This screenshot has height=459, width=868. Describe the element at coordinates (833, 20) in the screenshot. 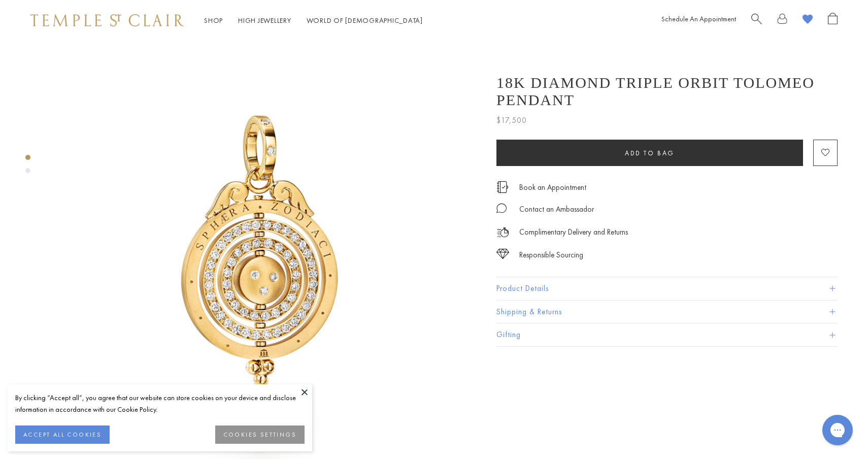

I see `a: Open Shopping Bag` at that location.